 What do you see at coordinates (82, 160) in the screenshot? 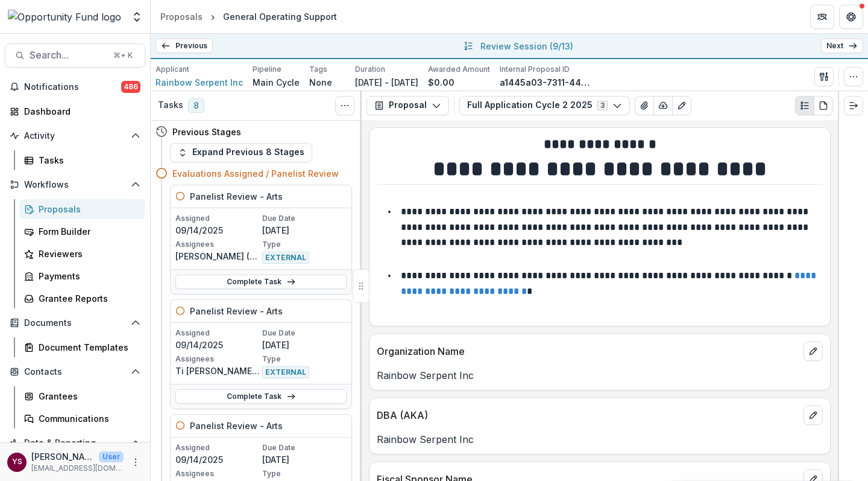
I see `a: Tasks` at bounding box center [82, 160].